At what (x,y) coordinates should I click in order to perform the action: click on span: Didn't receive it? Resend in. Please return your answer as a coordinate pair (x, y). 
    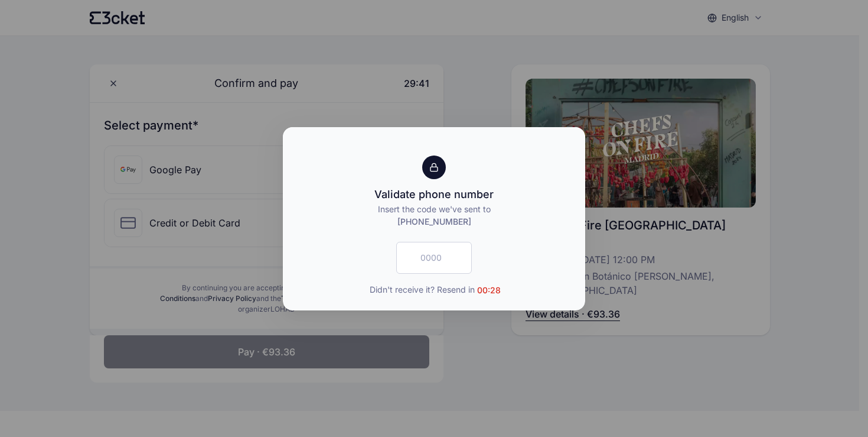
    Looking at the image, I should click on (435, 290).